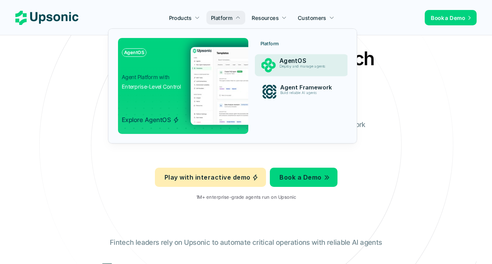 The height and width of the screenshot is (264, 492). What do you see at coordinates (183, 86) in the screenshot?
I see `a: AgentOSAgent Platform withEnterprise-Level ControlExplore AgentOS` at bounding box center [183, 86].